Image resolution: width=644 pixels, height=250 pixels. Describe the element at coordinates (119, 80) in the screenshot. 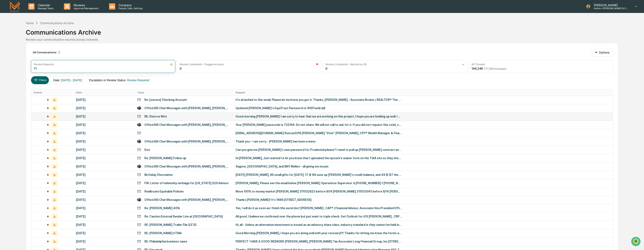

I see `button: Escalation or Review Status:Review Required` at that location.